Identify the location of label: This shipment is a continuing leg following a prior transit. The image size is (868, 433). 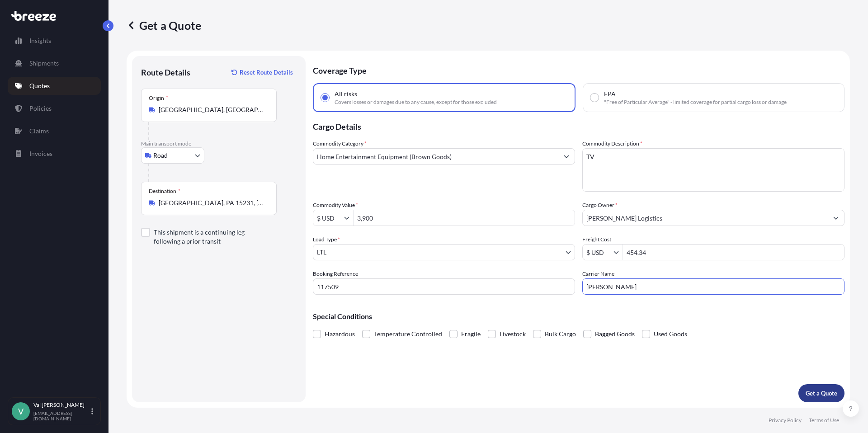
(212, 237).